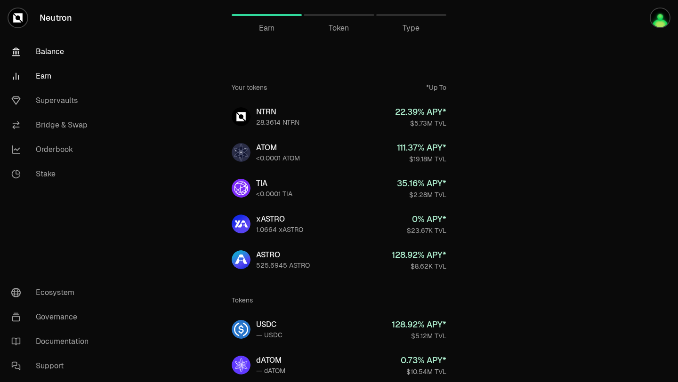 Image resolution: width=678 pixels, height=382 pixels. I want to click on div: TIA, so click(274, 184).